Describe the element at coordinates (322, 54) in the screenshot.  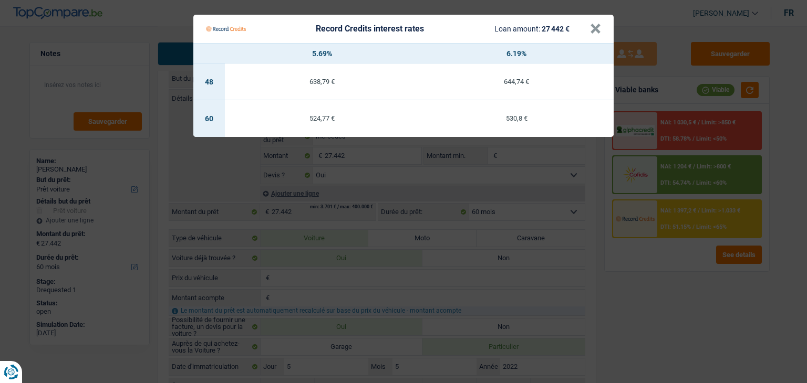
I see `th: 5.69%` at that location.